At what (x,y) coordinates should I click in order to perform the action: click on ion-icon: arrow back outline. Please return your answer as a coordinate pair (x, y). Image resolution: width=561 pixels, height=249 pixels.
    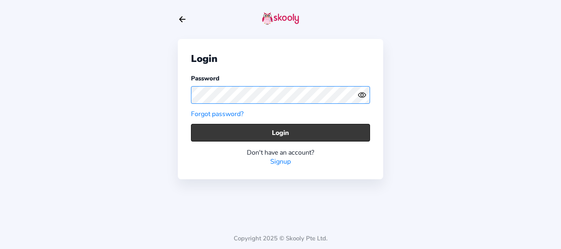
    Looking at the image, I should click on (182, 19).